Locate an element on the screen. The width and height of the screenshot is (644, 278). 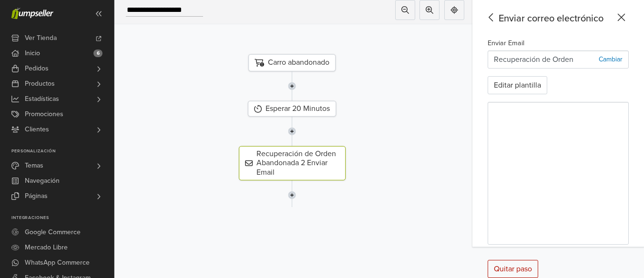
p: Cambiar is located at coordinates (611, 59).